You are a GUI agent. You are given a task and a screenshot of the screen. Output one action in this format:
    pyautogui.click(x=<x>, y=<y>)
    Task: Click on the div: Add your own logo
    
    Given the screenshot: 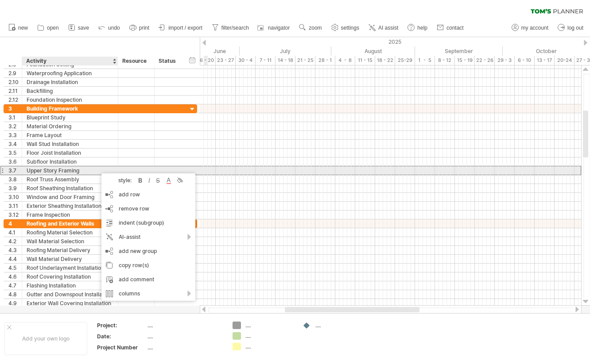 What is the action you would take?
    pyautogui.click(x=46, y=339)
    